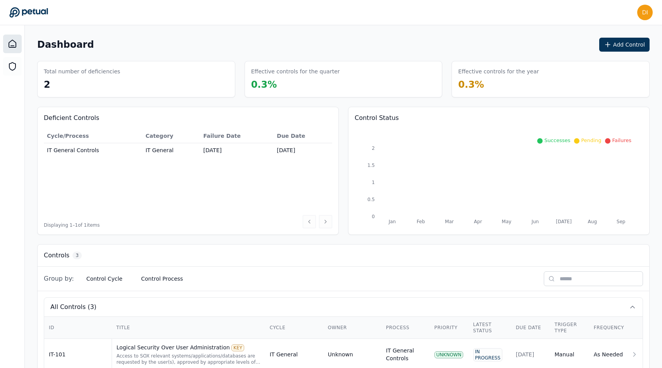  Describe the element at coordinates (188, 359) in the screenshot. I see `div: Access to SOX relevant systems/applications/databases are requested by the user(s), approved by a...` at that location.